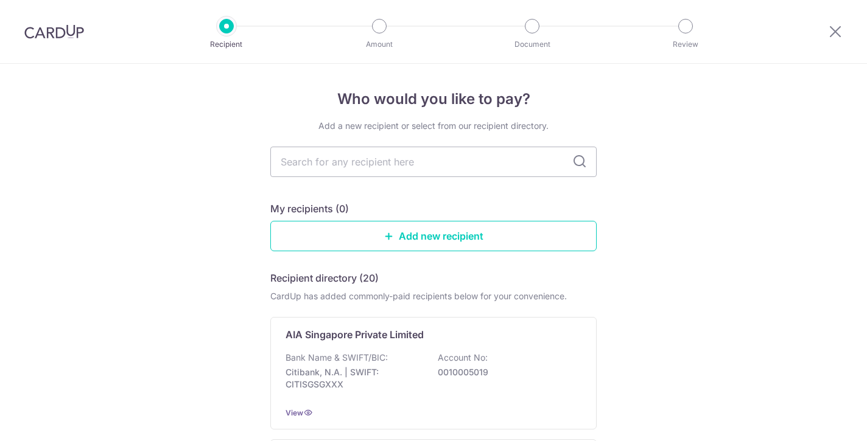 Image resolution: width=867 pixels, height=441 pixels. Describe the element at coordinates (433, 162) in the screenshot. I see `input: Search for any recipient here` at that location.